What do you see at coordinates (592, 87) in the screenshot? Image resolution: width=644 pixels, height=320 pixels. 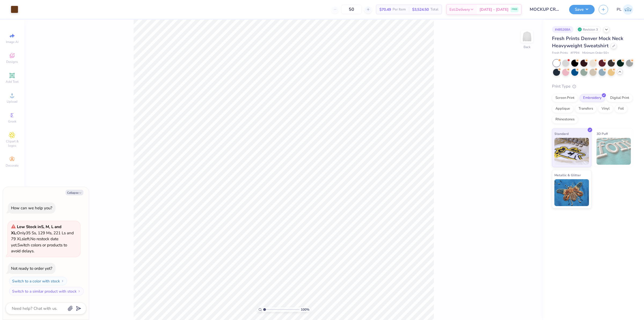 I see `div: Print Type` at bounding box center [592, 87].